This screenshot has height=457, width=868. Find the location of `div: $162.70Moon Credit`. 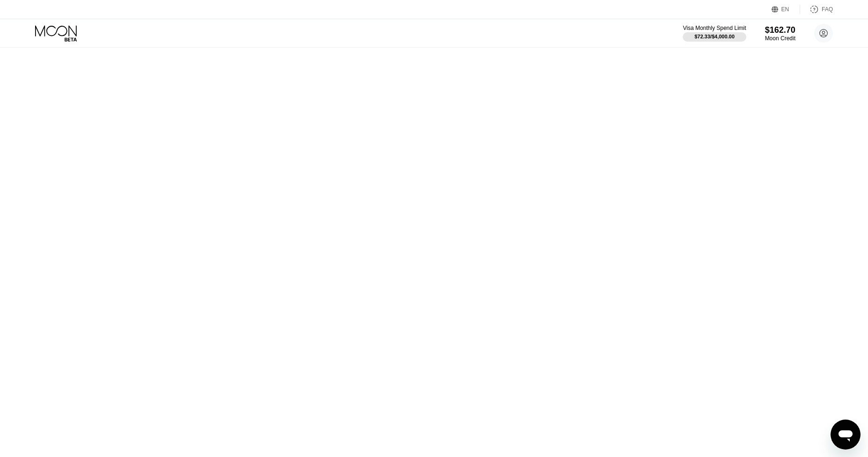

div: $162.70Moon Credit is located at coordinates (780, 33).